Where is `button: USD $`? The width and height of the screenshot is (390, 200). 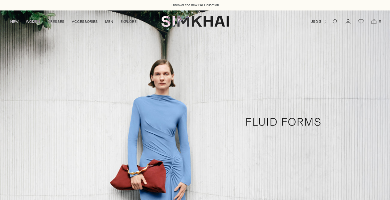
button: USD $ is located at coordinates (318, 22).